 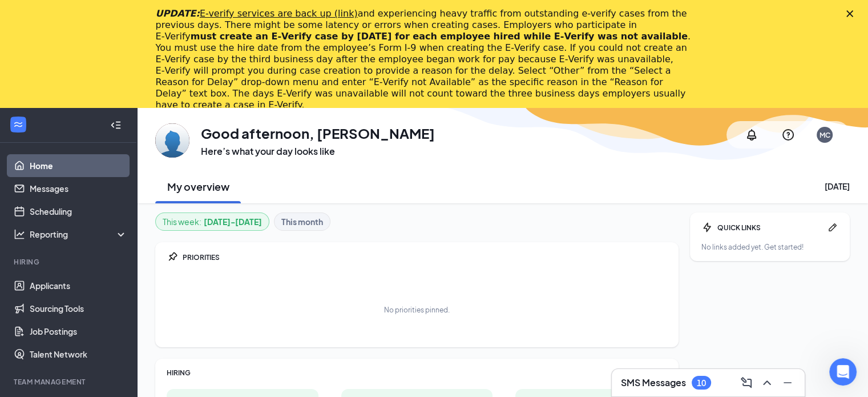 What do you see at coordinates (69, 382) in the screenshot?
I see `div: Team Management` at bounding box center [69, 382].